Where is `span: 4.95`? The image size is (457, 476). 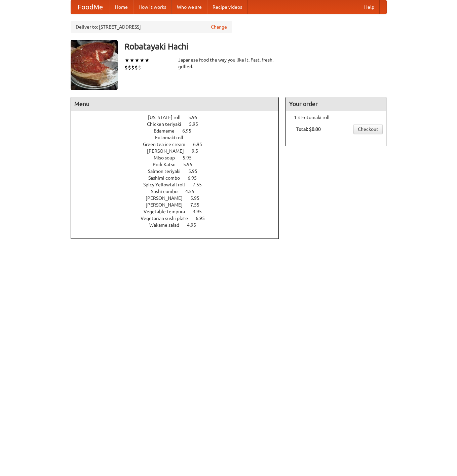
span: 4.95 is located at coordinates (195, 225).